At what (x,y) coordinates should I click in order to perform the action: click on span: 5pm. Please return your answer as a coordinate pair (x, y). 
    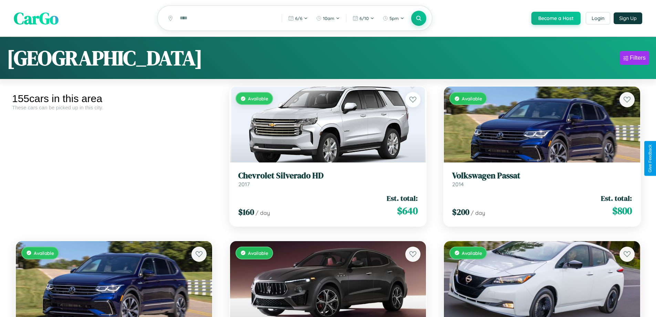
    Looking at the image, I should click on (394, 18).